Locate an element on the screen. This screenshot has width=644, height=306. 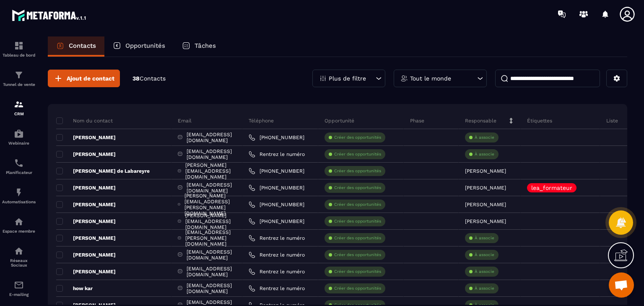
p: Espace membre is located at coordinates (19, 231).